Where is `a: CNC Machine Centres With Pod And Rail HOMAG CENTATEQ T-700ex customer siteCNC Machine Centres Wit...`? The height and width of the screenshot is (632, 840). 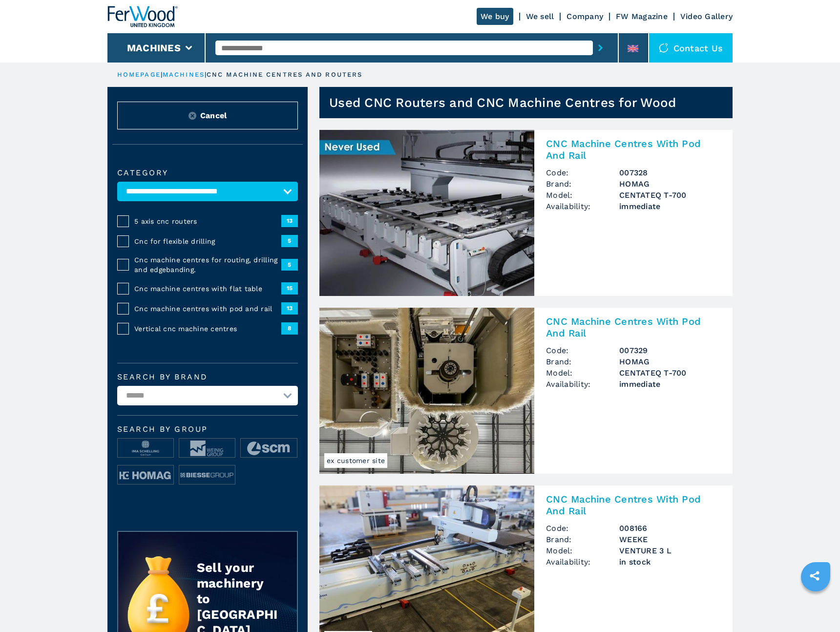 a: CNC Machine Centres With Pod And Rail HOMAG CENTATEQ T-700ex customer siteCNC Machine Centres Wit... is located at coordinates (526, 391).